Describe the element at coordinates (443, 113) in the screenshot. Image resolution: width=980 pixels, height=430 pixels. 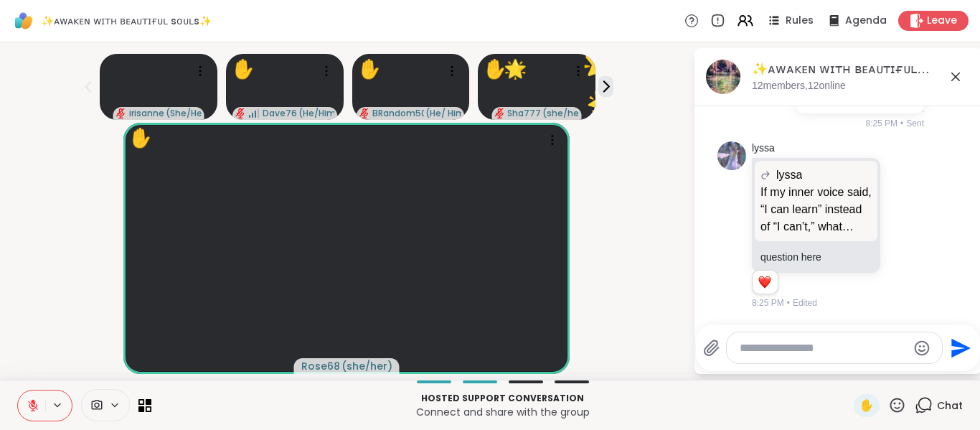
I see `span: ( He/ Him )` at that location.